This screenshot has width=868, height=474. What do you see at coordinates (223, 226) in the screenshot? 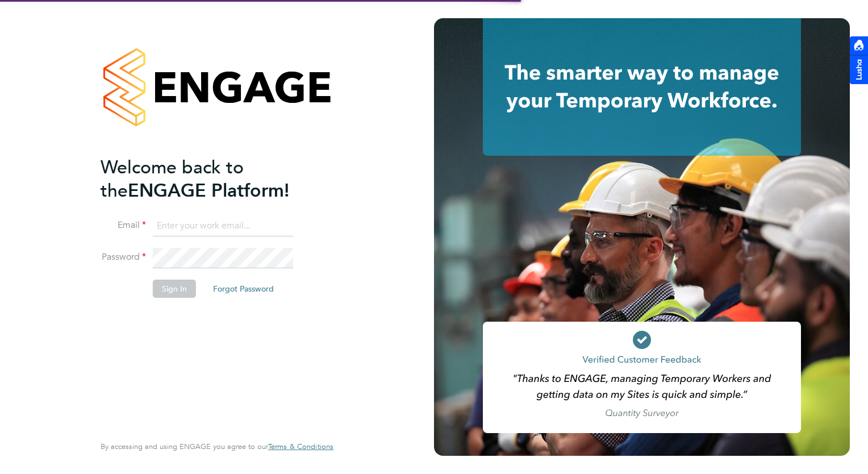
I see `input: Enter your work email...` at bounding box center [223, 226].